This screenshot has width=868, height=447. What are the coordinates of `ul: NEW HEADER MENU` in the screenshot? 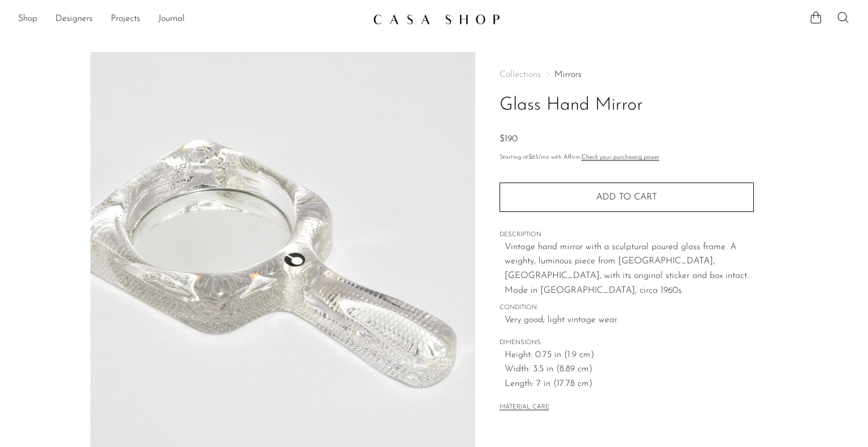 It's located at (191, 19).